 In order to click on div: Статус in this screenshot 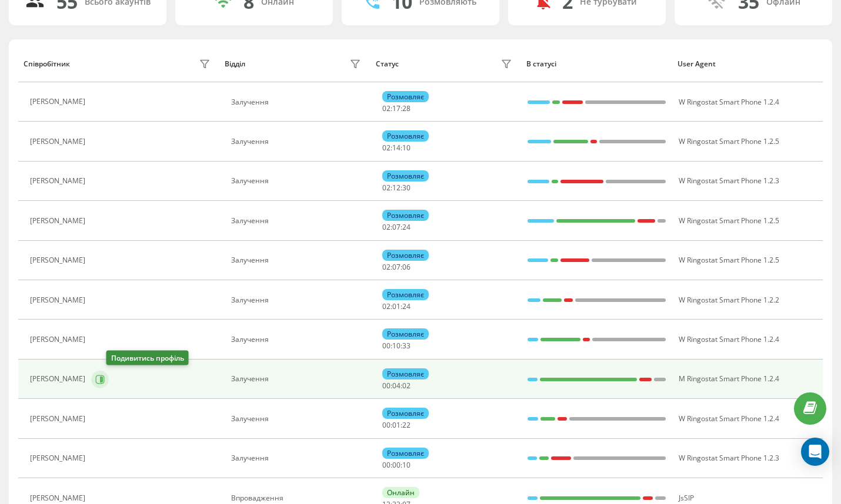, I will do `click(387, 64)`.